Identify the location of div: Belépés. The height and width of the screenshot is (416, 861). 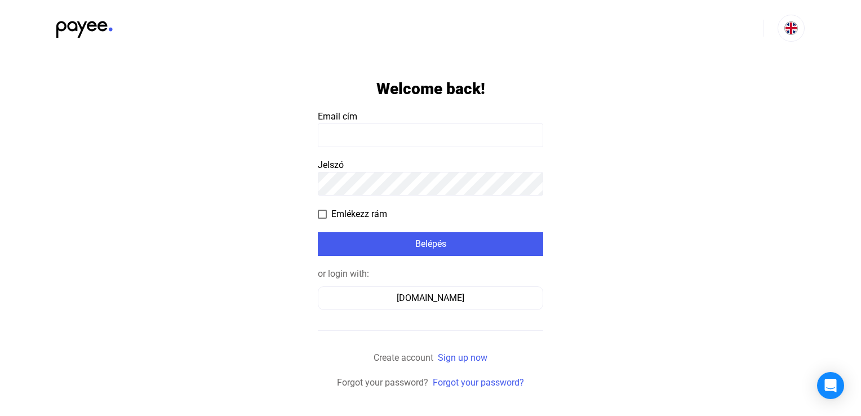
(431, 244).